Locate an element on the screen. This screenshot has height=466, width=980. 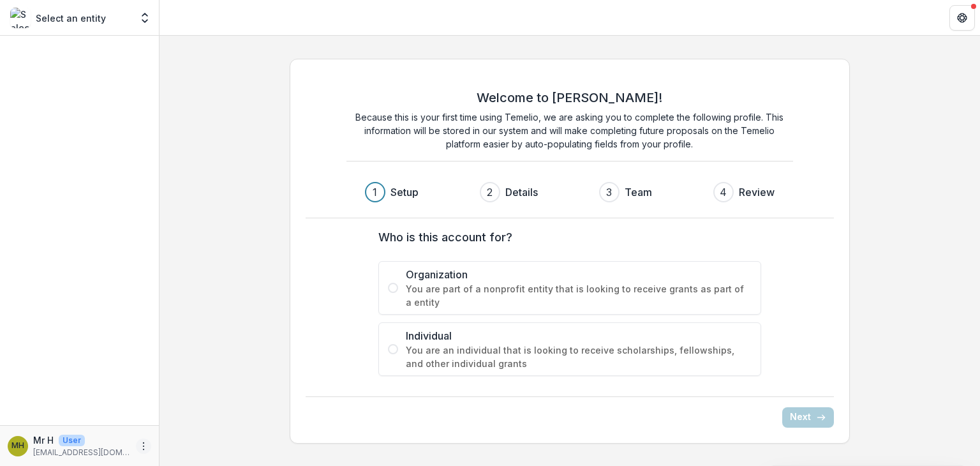
button: Get Help is located at coordinates (962, 18).